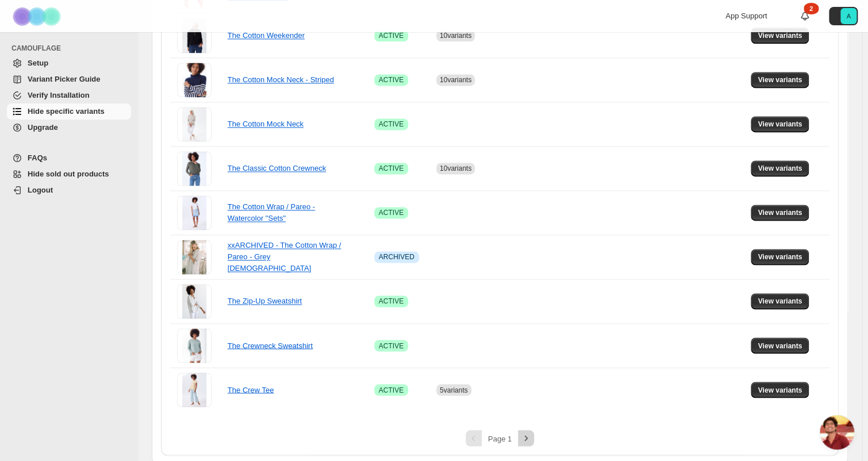 This screenshot has width=868, height=461. What do you see at coordinates (270, 345) in the screenshot?
I see `a: The Crewneck Sweatshirt` at bounding box center [270, 345].